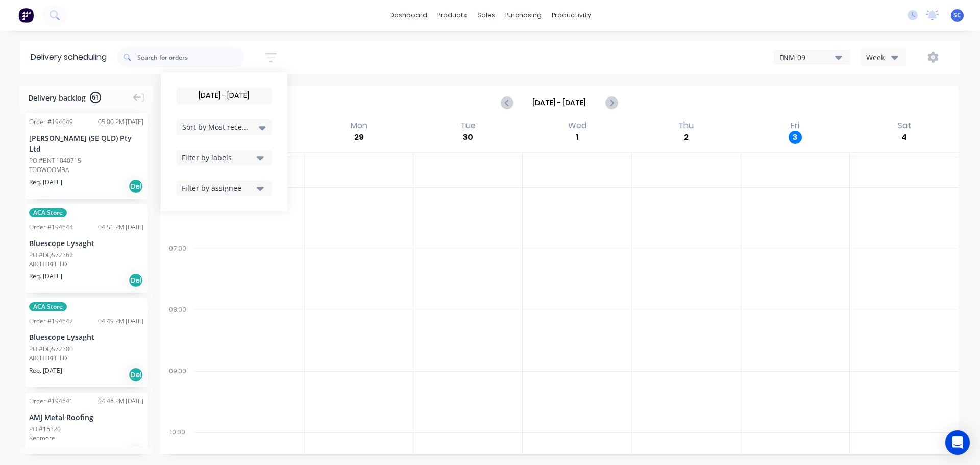  Describe the element at coordinates (468, 137) in the screenshot. I see `div: 30` at that location.